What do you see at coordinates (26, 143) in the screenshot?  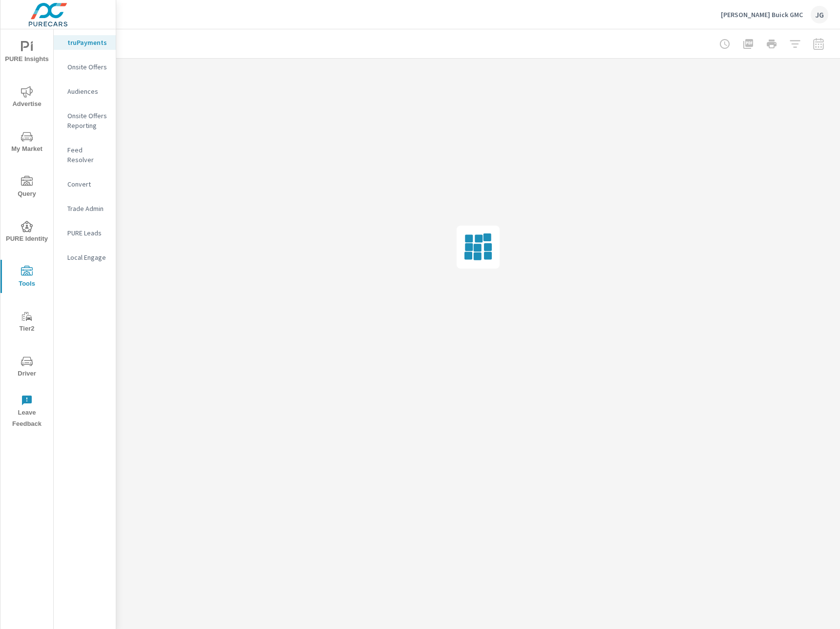 I see `span: My Market` at bounding box center [26, 143].